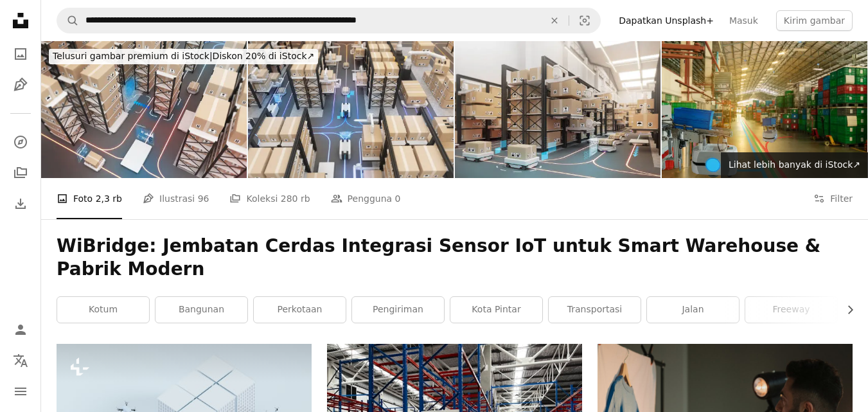  I want to click on a: Riwayat Pengunduhan, so click(21, 203).